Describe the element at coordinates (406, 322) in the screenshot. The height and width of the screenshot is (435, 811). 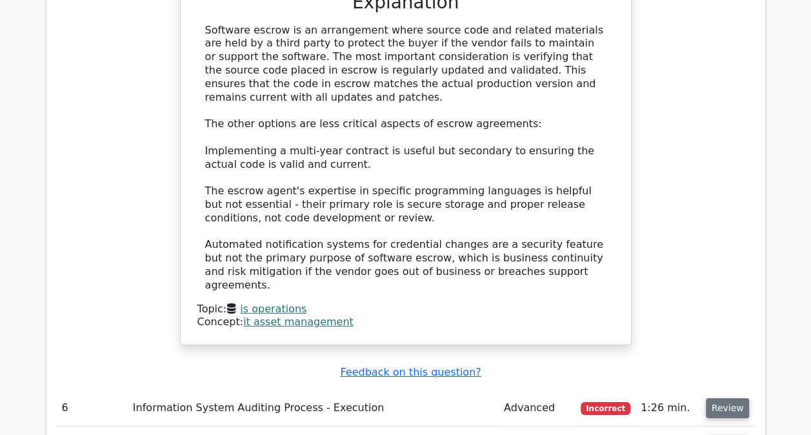
I see `div: Concept:` at that location.